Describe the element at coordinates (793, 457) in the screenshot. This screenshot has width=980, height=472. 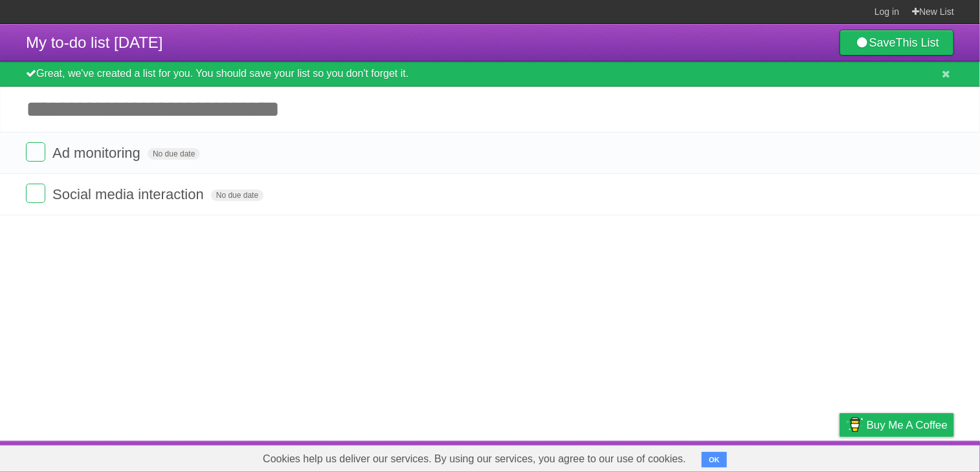
I see `a: Terms` at that location.